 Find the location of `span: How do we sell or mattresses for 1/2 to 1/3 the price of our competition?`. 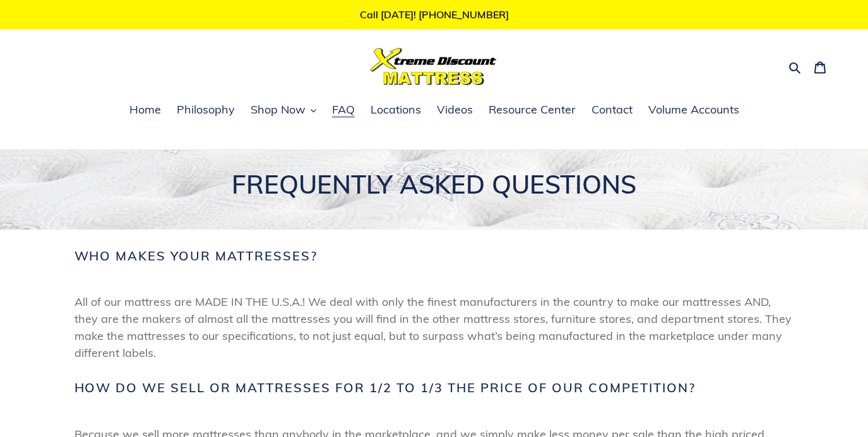

span: How do we sell or mattresses for 1/2 to 1/3 the price of our competition? is located at coordinates (385, 388).